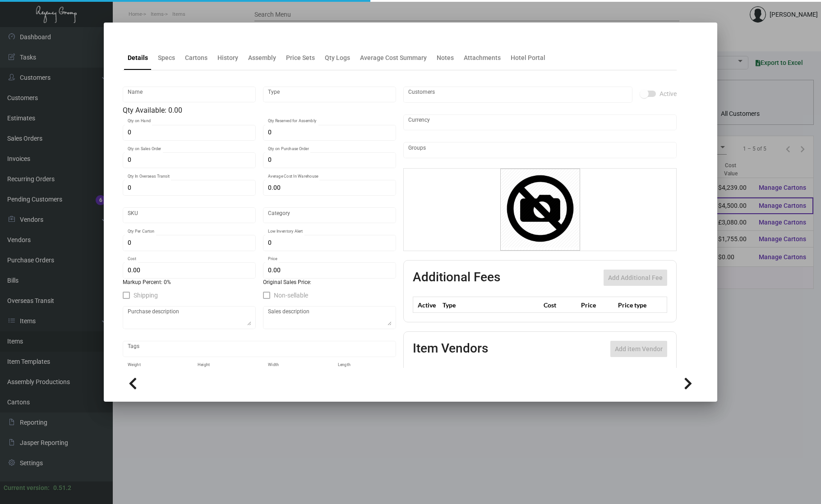  I want to click on div: Average Cost Summary, so click(393, 58).